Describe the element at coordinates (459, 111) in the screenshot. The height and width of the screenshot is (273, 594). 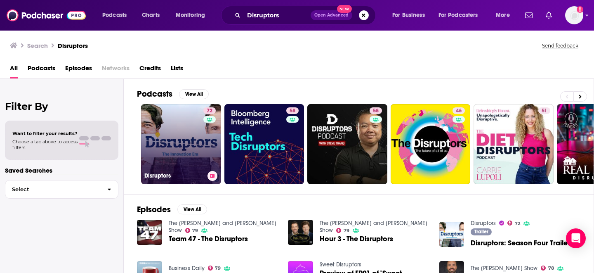
I see `span: 46` at that location.